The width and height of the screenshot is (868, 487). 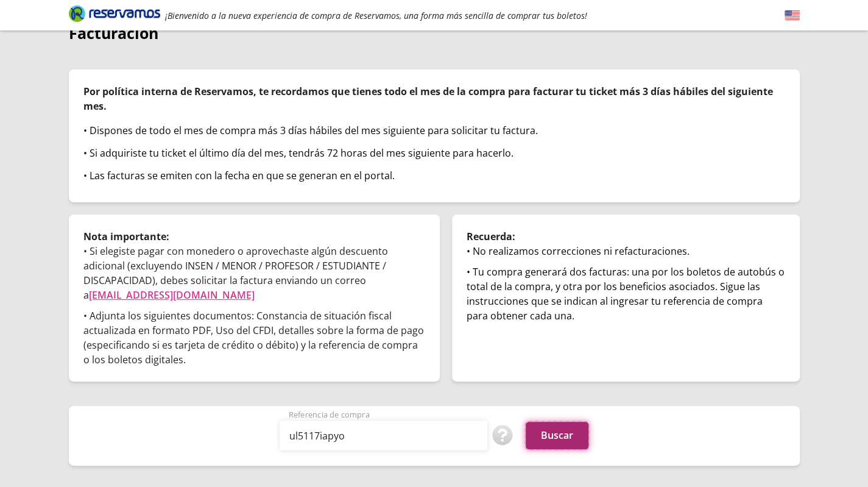 I want to click on a: Brand Logo, so click(x=115, y=15).